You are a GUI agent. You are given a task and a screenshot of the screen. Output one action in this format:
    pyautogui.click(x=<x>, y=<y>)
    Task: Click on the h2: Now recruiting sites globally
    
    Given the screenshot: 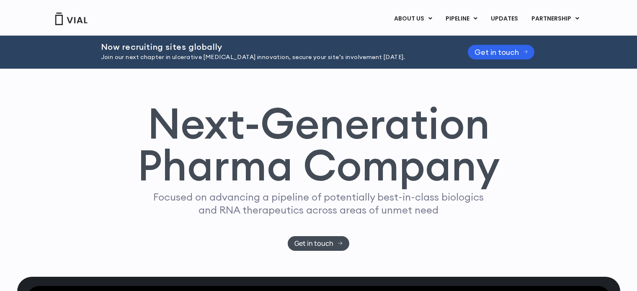 What is the action you would take?
    pyautogui.click(x=274, y=47)
    